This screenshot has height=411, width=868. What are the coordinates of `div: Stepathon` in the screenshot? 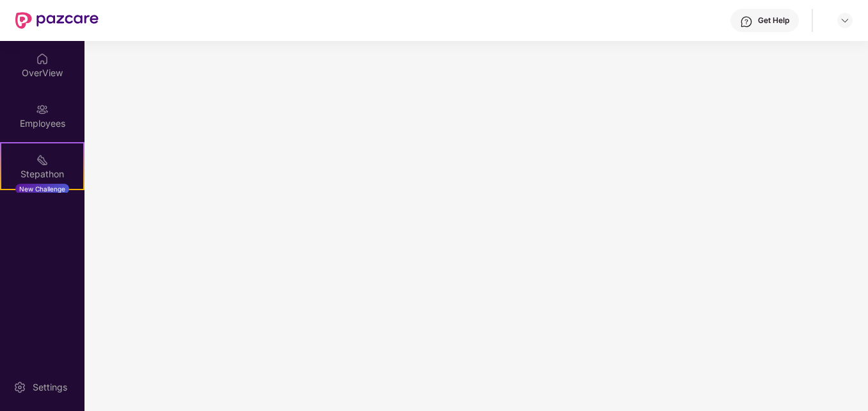 It's located at (42, 174).